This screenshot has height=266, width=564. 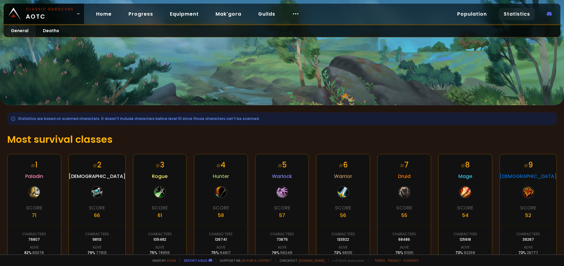 What do you see at coordinates (97, 164) in the screenshot?
I see `div: 2` at bounding box center [97, 164].